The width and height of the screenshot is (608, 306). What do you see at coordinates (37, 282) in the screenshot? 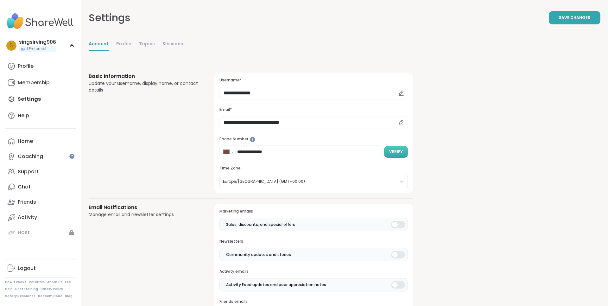
I see `a: Referrals` at bounding box center [37, 282].